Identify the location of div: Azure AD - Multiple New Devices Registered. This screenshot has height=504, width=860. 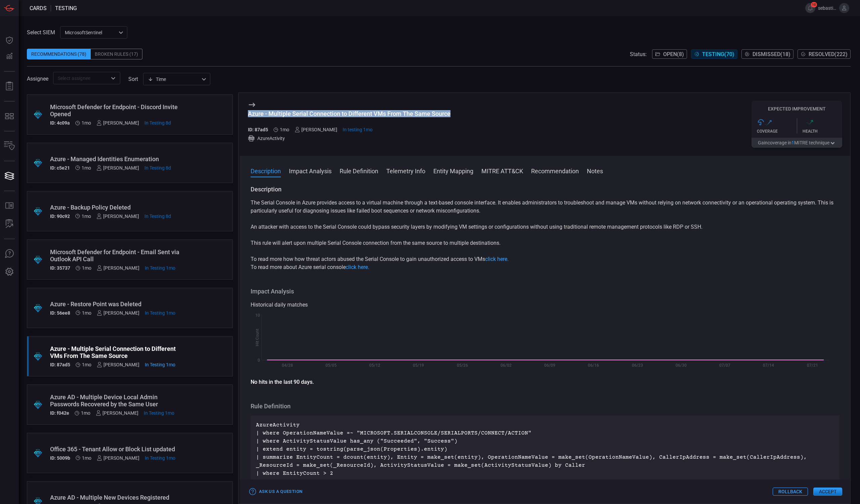
(117, 497).